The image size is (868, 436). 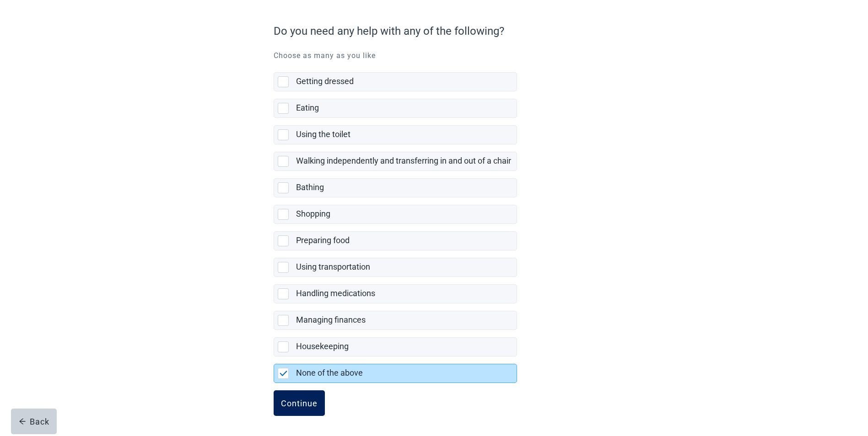 What do you see at coordinates (395, 268) in the screenshot?
I see `div: Using transportation, checkbox, not selected` at bounding box center [395, 268].